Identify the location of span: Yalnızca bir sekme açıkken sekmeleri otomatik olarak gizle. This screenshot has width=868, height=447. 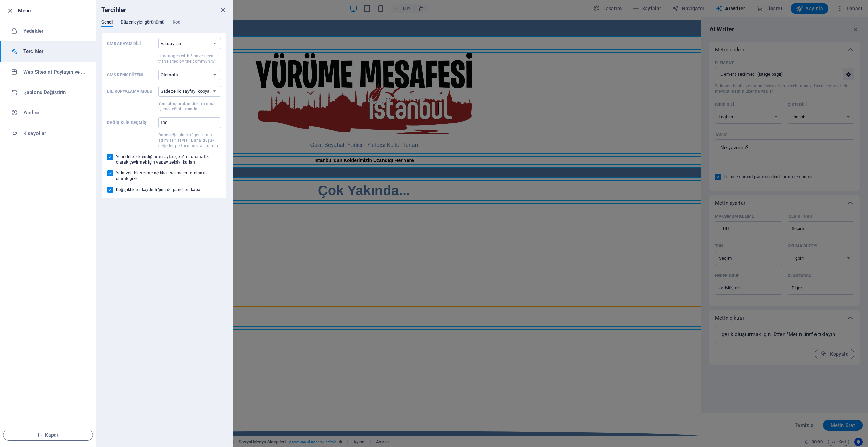
(169, 176).